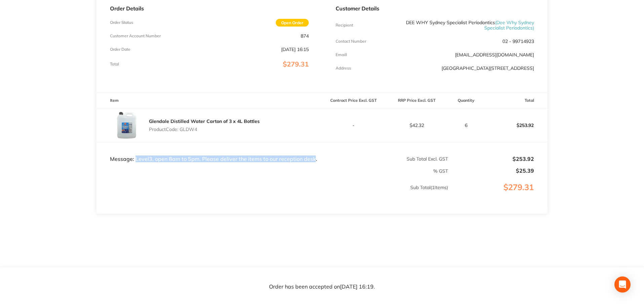 The image size is (644, 306). I want to click on p: Address, so click(344, 68).